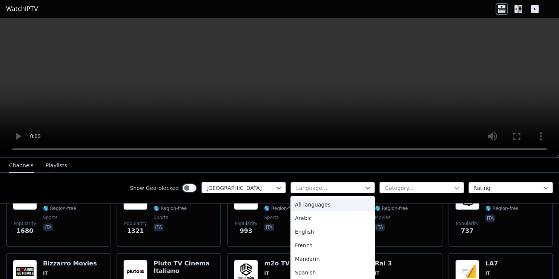 The width and height of the screenshot is (559, 279). What do you see at coordinates (332, 204) in the screenshot?
I see `div: All languages` at bounding box center [332, 204].